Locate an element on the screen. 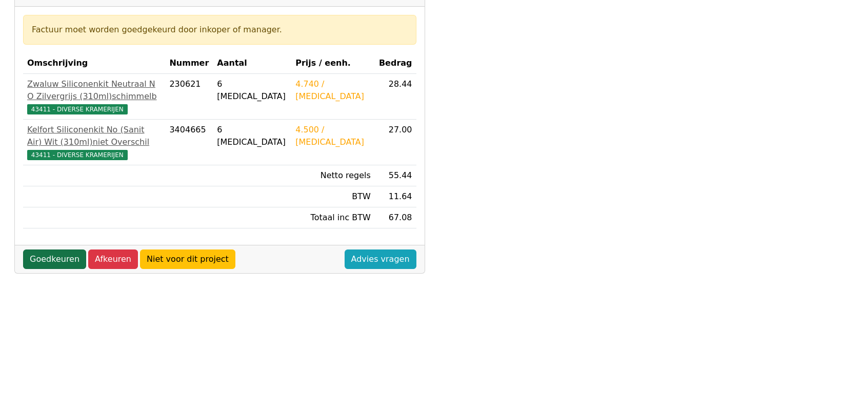 The height and width of the screenshot is (404, 862). td: Netto regels is located at coordinates (333, 175).